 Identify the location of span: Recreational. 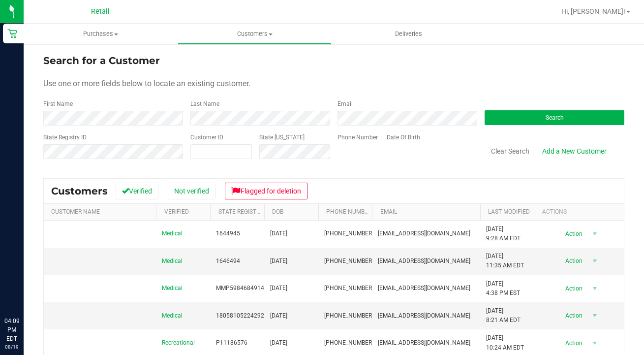
(178, 342).